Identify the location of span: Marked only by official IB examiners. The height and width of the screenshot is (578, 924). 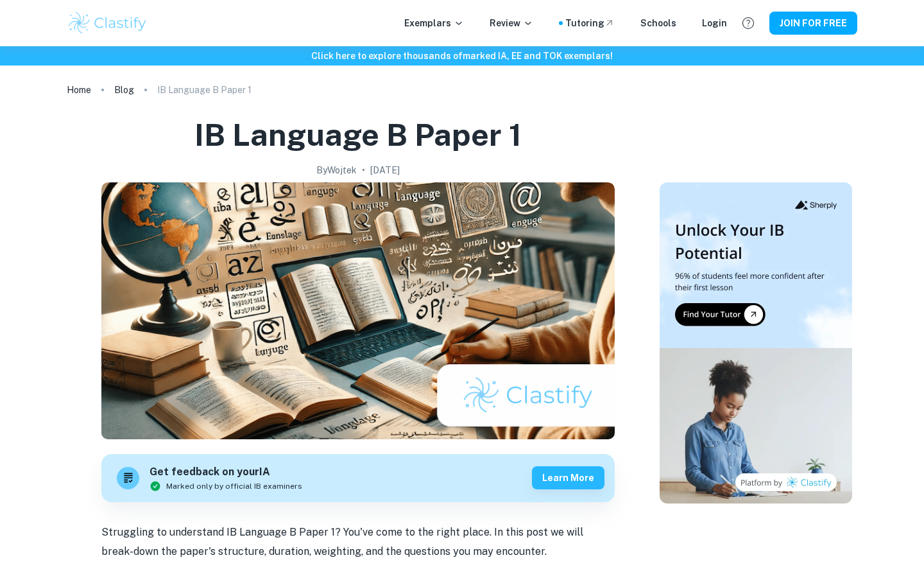
(234, 486).